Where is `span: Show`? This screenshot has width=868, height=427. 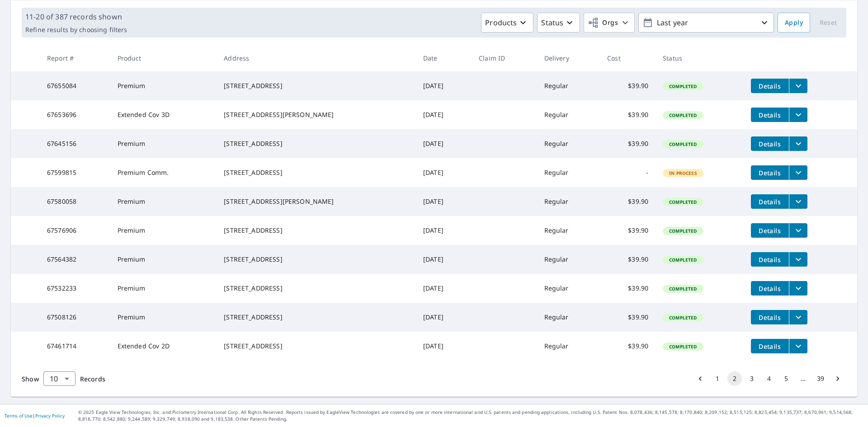 span: Show is located at coordinates (31, 379).